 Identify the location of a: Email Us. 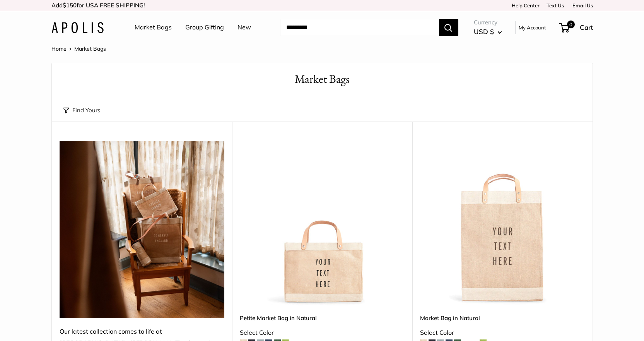
(582, 6).